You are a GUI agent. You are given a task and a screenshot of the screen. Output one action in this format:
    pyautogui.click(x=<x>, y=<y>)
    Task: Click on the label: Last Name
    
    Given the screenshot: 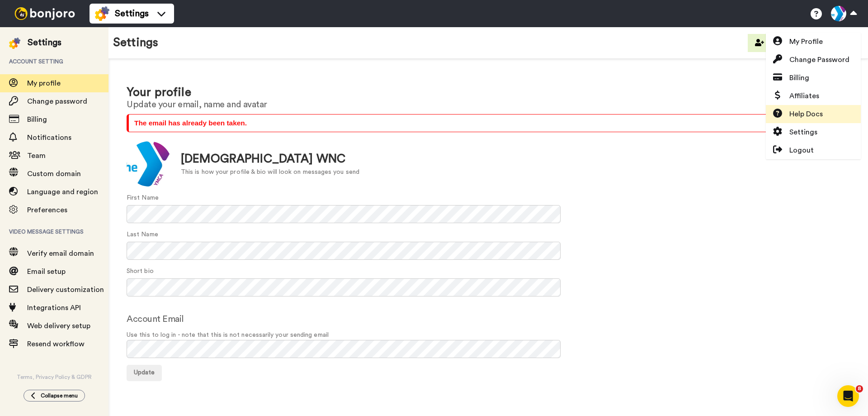 What is the action you would take?
    pyautogui.click(x=142, y=234)
    